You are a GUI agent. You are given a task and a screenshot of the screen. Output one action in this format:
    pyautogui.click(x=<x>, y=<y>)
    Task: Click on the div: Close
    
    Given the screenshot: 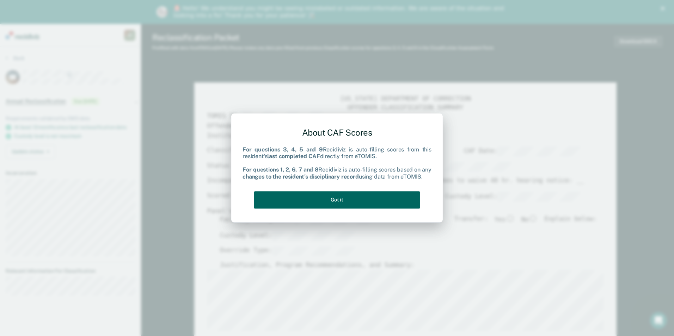 What is the action you would take?
    pyautogui.click(x=664, y=8)
    